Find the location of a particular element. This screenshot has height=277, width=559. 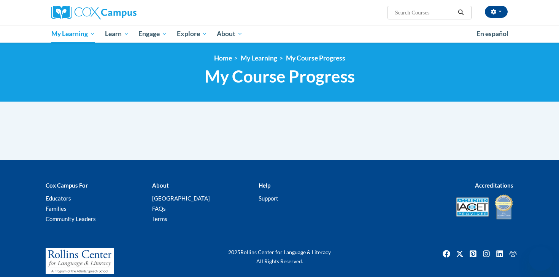

img: Facebook group icon is located at coordinates (513, 254).